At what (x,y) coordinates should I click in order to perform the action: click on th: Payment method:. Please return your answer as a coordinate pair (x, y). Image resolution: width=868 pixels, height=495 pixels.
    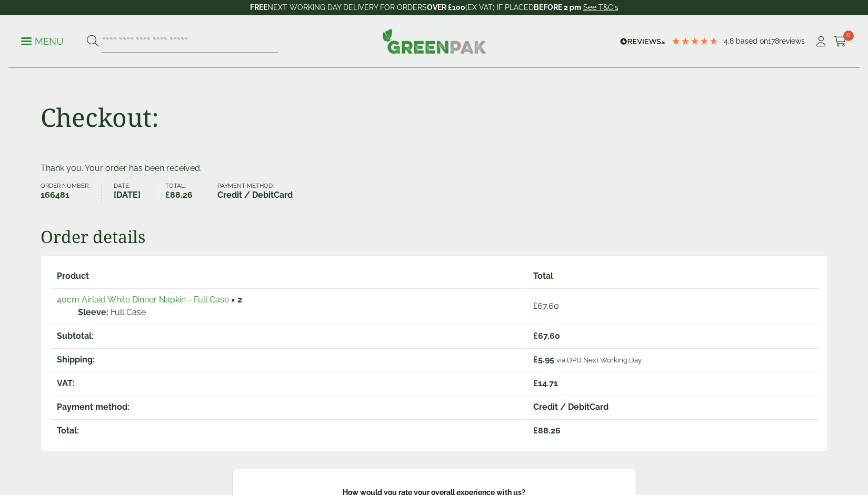
    Looking at the image, I should click on (288, 407).